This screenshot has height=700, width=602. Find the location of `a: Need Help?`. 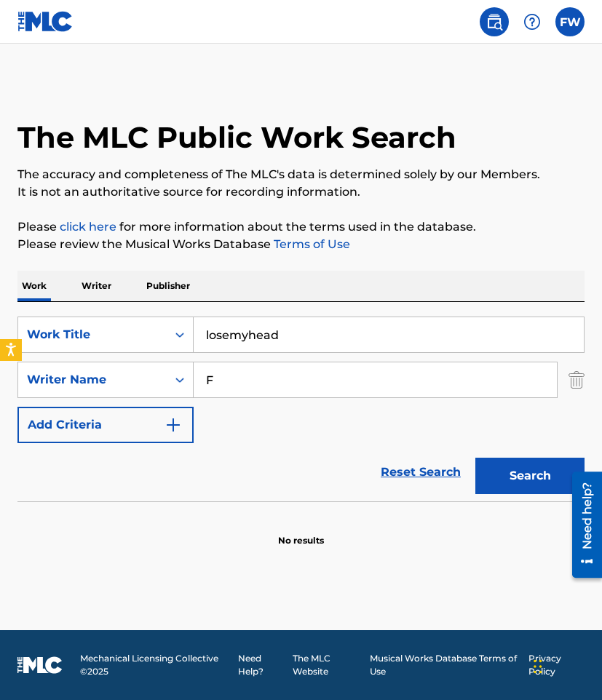

a: Need Help? is located at coordinates (260, 665).